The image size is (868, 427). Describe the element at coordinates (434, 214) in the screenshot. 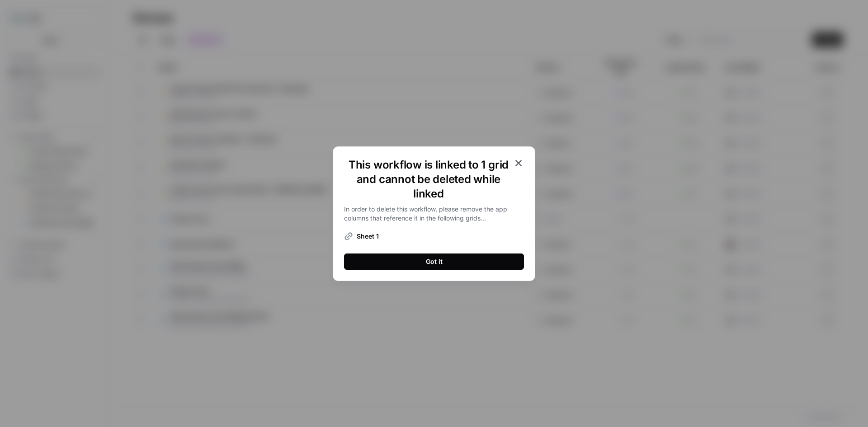

I see `p: In order to delete this workflow, please remove the app columns that reference it in the followin...` at that location.